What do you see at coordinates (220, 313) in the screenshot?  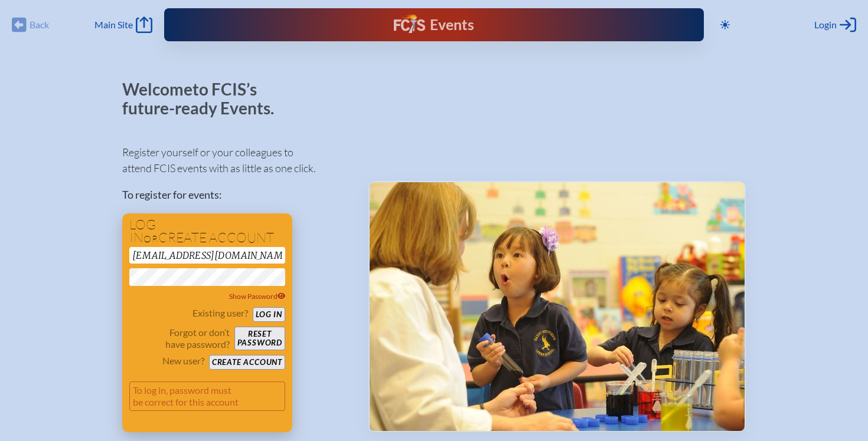 I see `p: Existing user?` at bounding box center [220, 313].